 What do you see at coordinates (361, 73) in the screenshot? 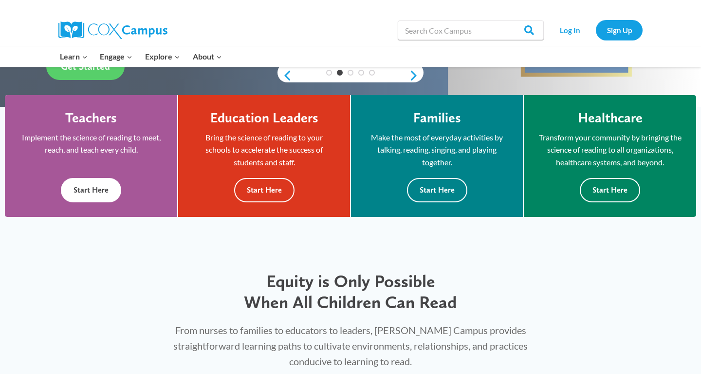
I see `a: 4` at bounding box center [361, 73].